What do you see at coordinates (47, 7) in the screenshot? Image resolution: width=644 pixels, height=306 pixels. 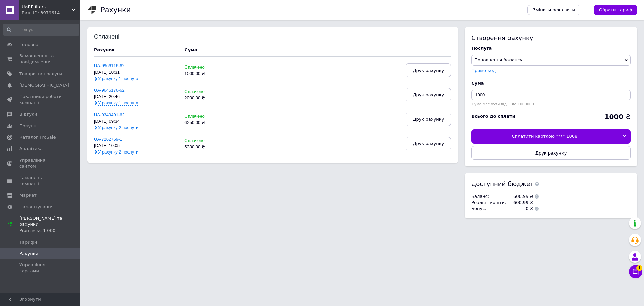 I see `span: UaRFfilters` at bounding box center [47, 7].